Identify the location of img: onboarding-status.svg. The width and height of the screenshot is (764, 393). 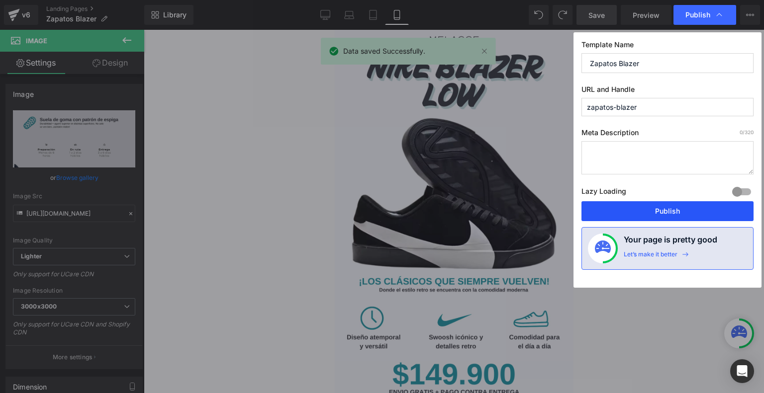
(603, 249).